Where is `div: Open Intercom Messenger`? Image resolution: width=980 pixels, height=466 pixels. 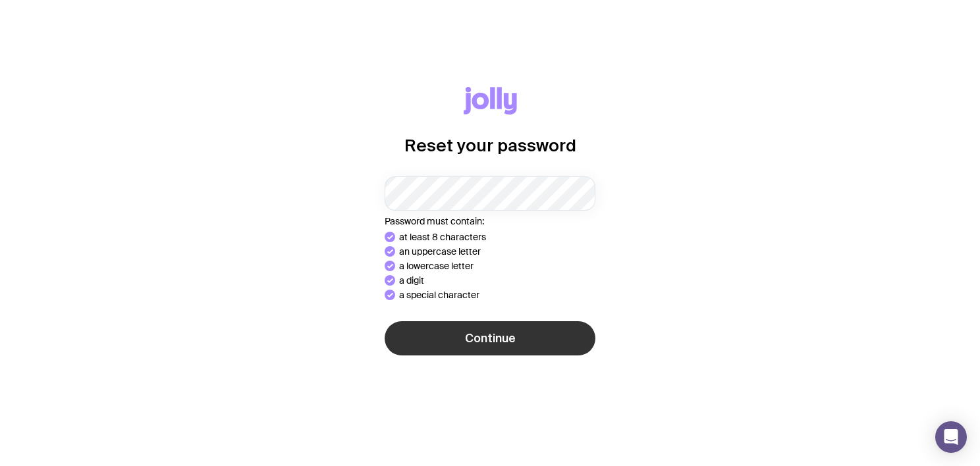
div: Open Intercom Messenger is located at coordinates (951, 437).